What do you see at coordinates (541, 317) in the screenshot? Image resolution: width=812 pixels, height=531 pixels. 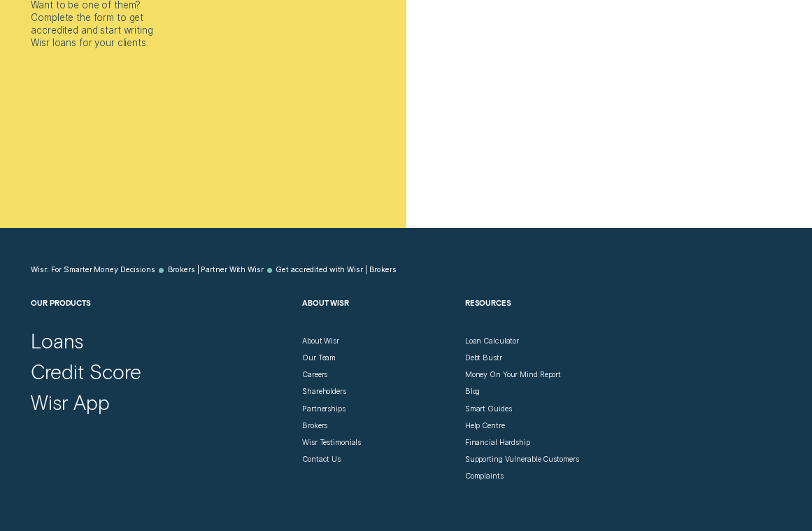 I see `h2: Resources` at bounding box center [541, 317].